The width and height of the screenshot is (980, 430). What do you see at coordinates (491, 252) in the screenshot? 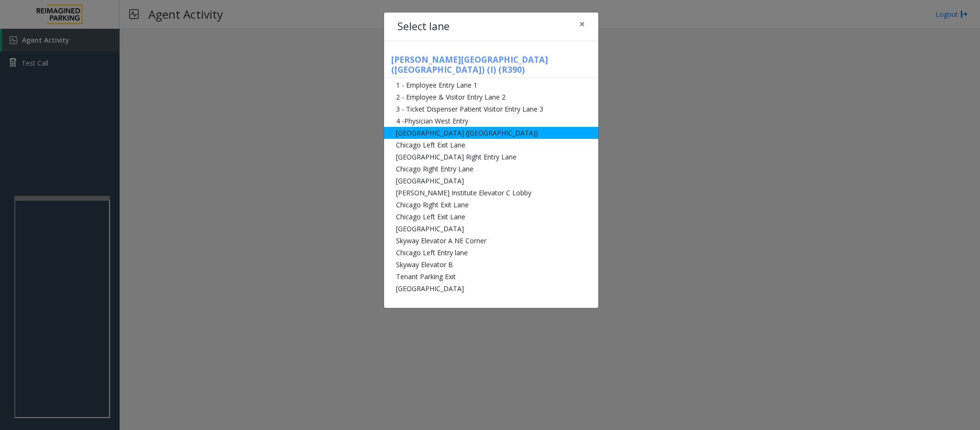
I see `li: Chicago Left Entry lane` at bounding box center [491, 252].